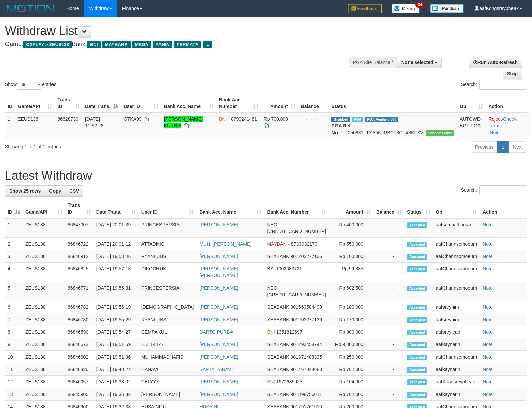 The width and height of the screenshot is (532, 408). I want to click on td: Rp 702,000, so click(351, 369).